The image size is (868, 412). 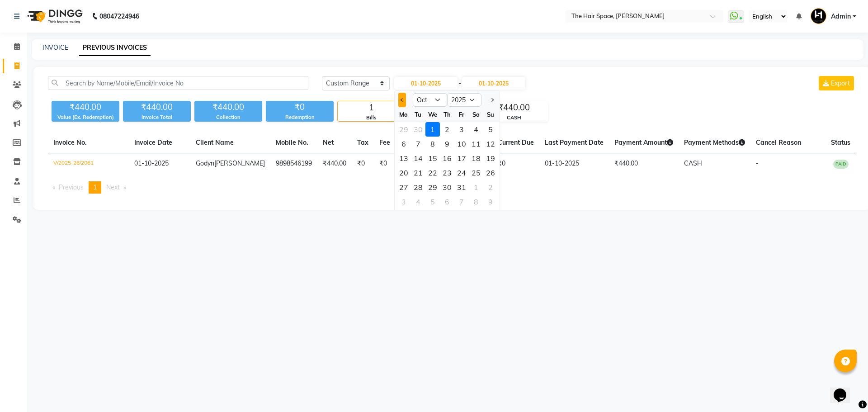 I want to click on div: 30, so click(x=418, y=130).